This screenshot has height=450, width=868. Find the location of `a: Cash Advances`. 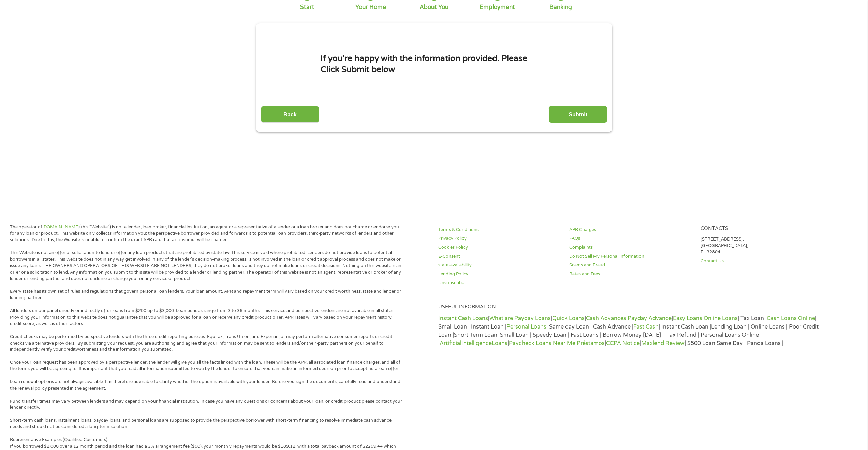

a: Cash Advances is located at coordinates (606, 318).